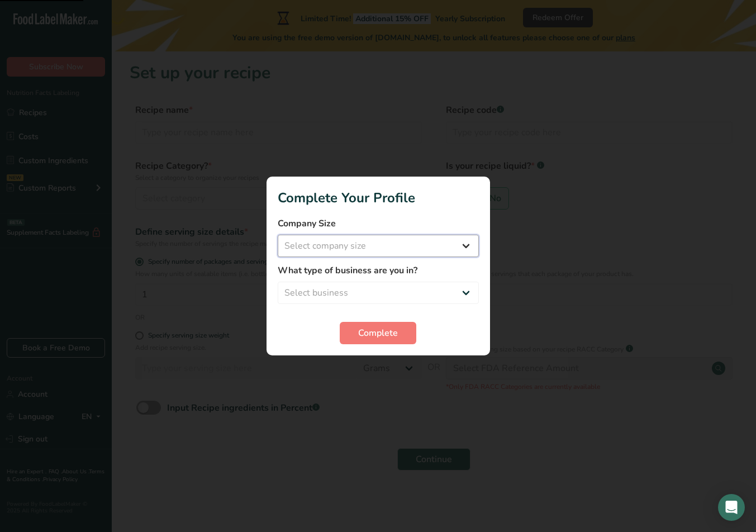 The height and width of the screenshot is (532, 756). Describe the element at coordinates (378, 333) in the screenshot. I see `span: Complete` at that location.